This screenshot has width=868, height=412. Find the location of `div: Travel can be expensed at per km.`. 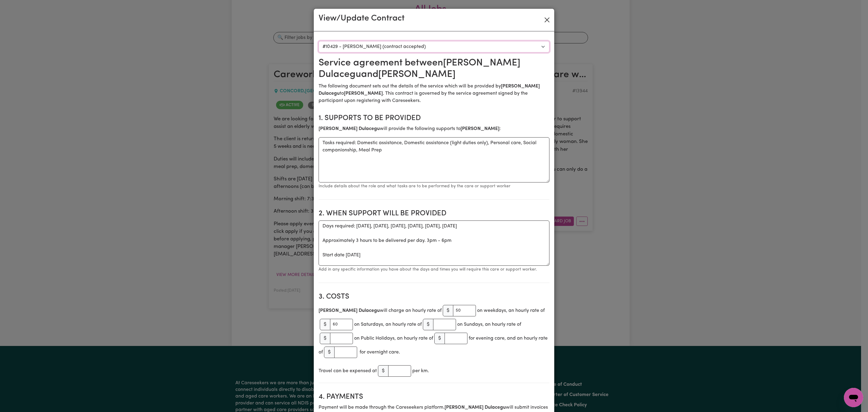

div: Travel can be expensed at per km. is located at coordinates (434, 371).